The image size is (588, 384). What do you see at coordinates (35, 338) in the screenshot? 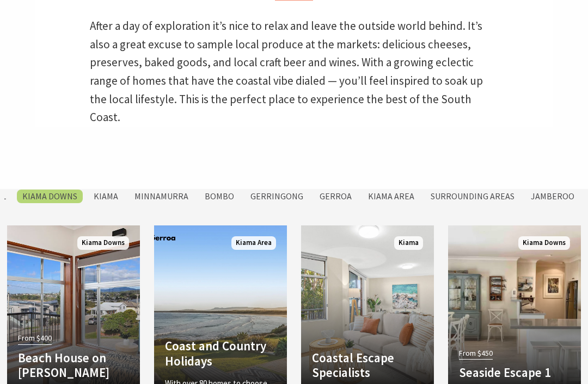
I see `span: From $400` at bounding box center [35, 338].